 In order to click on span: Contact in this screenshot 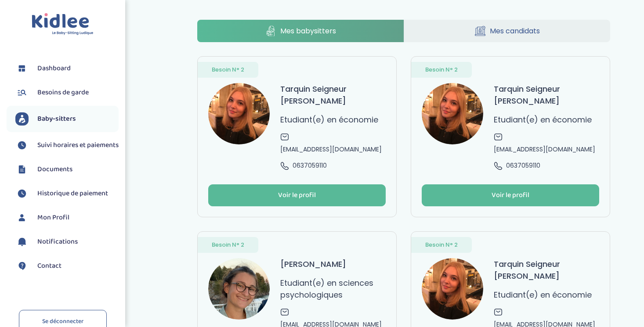, I will do `click(49, 266)`.